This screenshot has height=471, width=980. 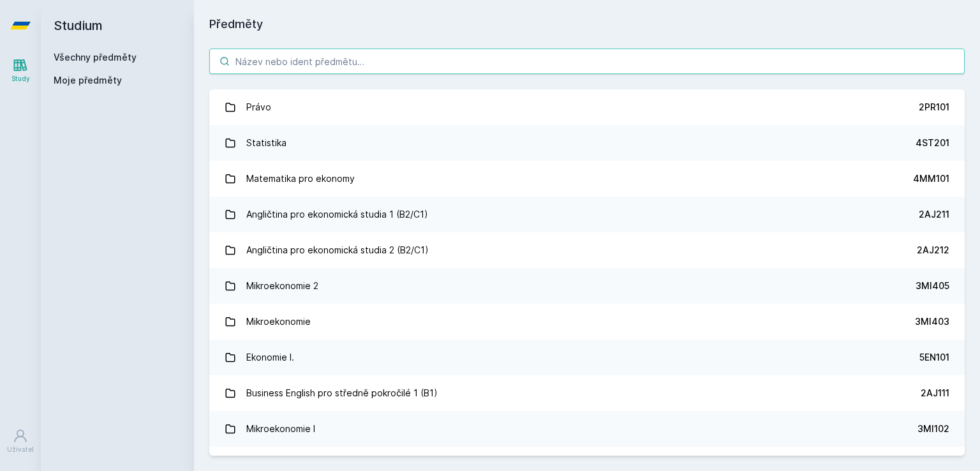 I want to click on div: Business English pro středně pokročilé 1 (B1), so click(x=342, y=393).